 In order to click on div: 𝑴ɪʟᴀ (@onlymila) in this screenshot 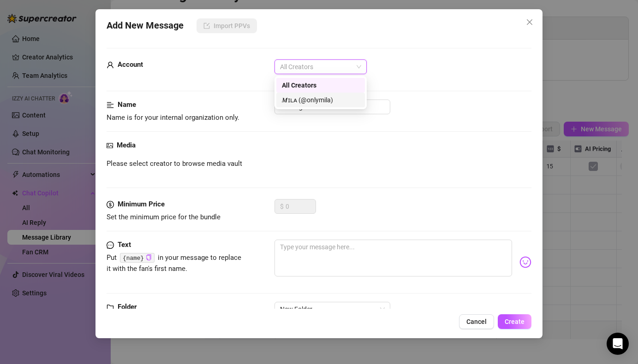, I will do `click(321, 100)`.